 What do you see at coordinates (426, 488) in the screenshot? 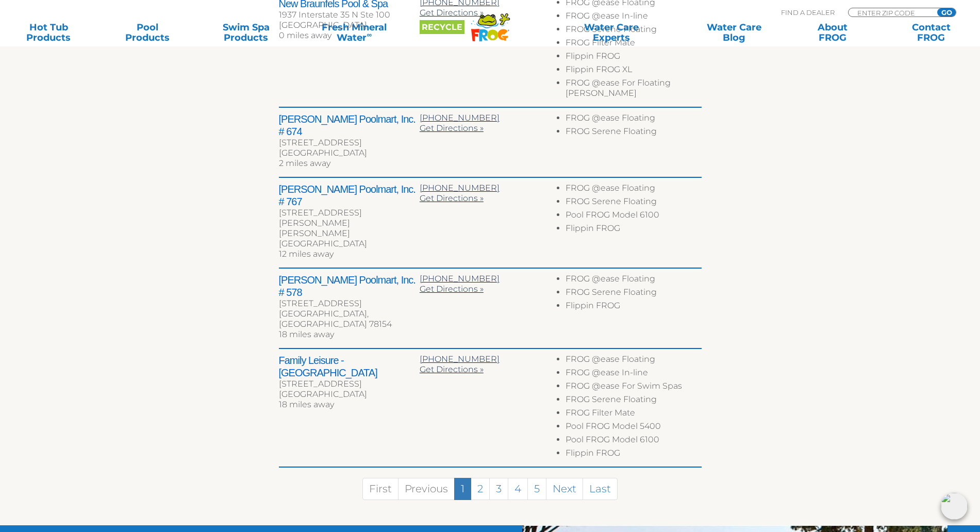
I see `a: Previous` at bounding box center [426, 488].